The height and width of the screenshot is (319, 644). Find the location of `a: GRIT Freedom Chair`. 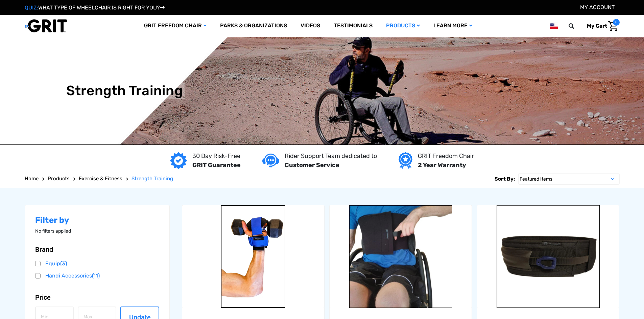

a: GRIT Freedom Chair is located at coordinates (175, 26).